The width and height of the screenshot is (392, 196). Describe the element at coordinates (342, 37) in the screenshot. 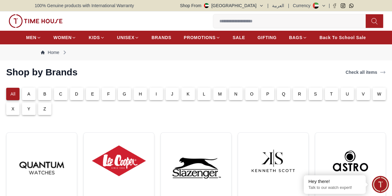

I see `a: Back To School Sale` at that location.